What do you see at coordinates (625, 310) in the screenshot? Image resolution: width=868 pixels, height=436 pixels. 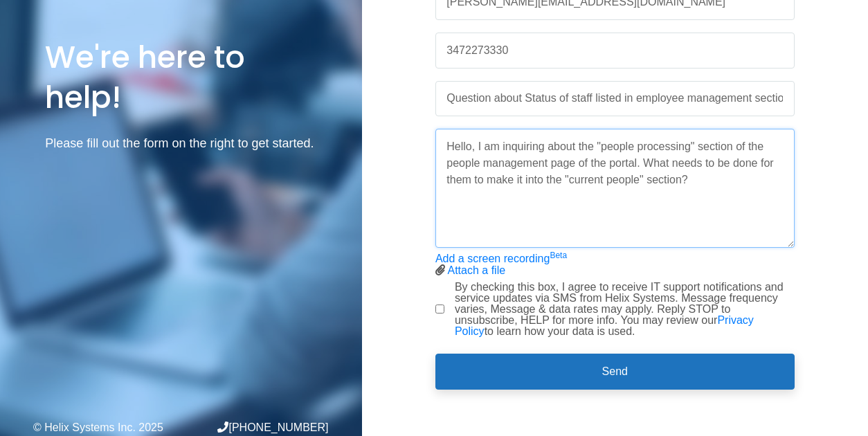 I see `label: By checking this box, I agree to receive IT support notifications and service updates via SMS fro...` at bounding box center [625, 310].